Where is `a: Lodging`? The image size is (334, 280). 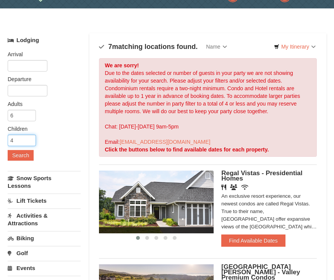
a: Lodging is located at coordinates (44, 41).